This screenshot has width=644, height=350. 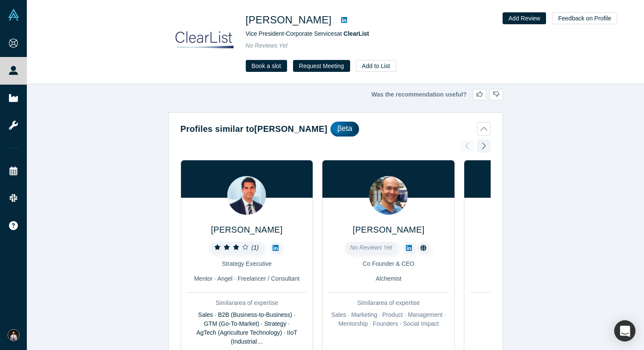 What do you see at coordinates (321, 66) in the screenshot?
I see `button: Request Meeting` at bounding box center [321, 66].